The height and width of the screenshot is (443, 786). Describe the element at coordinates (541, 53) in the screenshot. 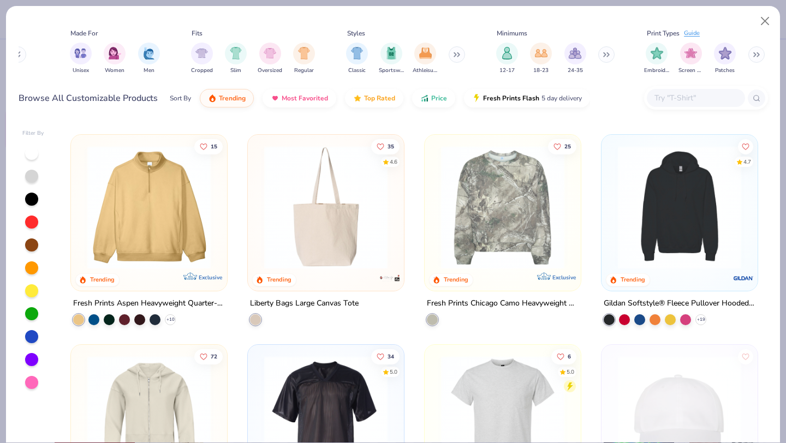

I see `img: 18-23 Image` at that location.